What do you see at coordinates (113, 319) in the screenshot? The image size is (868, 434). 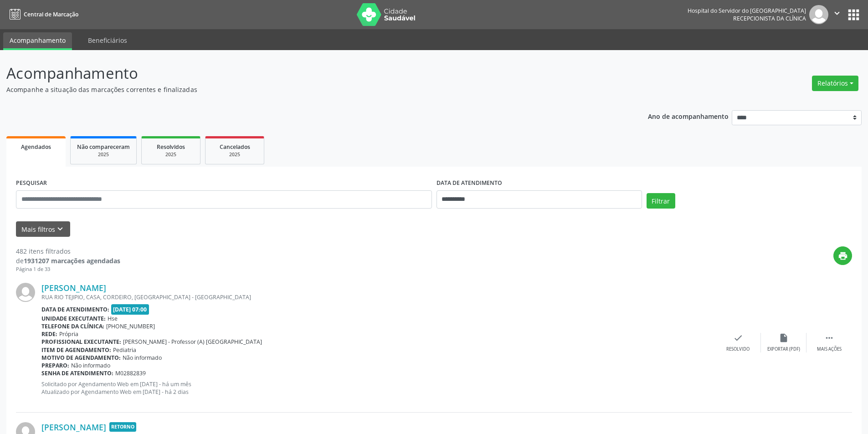 I see `span: Hse` at bounding box center [113, 319].